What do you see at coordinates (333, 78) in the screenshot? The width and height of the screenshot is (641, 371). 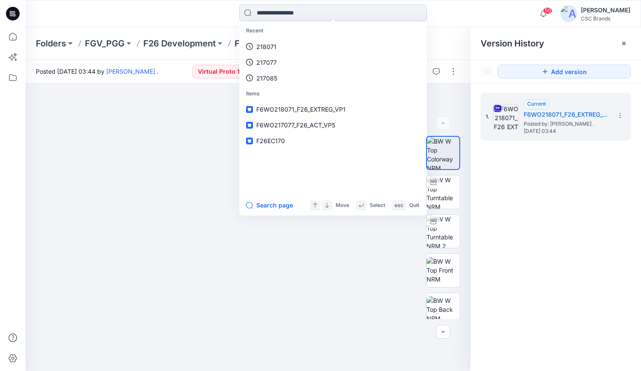 I see `a: 217085` at bounding box center [333, 78].